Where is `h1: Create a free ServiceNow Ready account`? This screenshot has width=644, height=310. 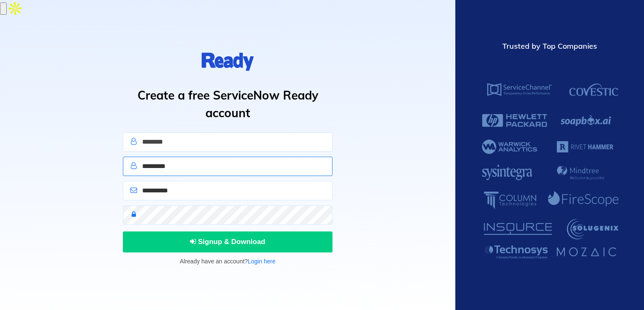
h1: Create a free ServiceNow Ready account is located at coordinates (227, 104).